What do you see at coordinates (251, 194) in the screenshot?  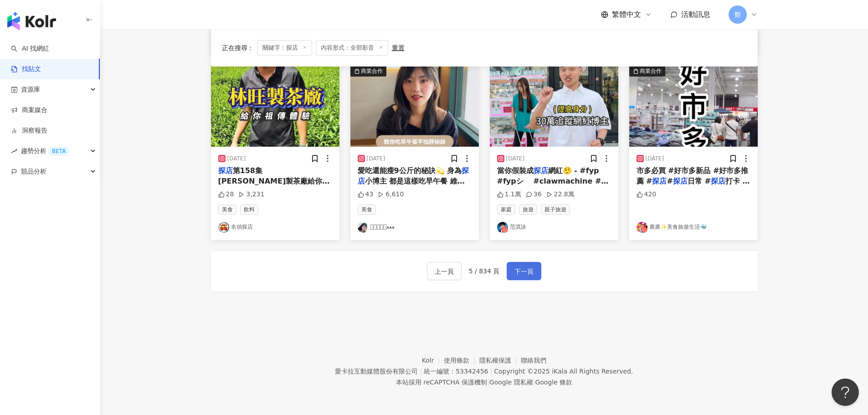 I see `div: 3,231` at bounding box center [251, 194].